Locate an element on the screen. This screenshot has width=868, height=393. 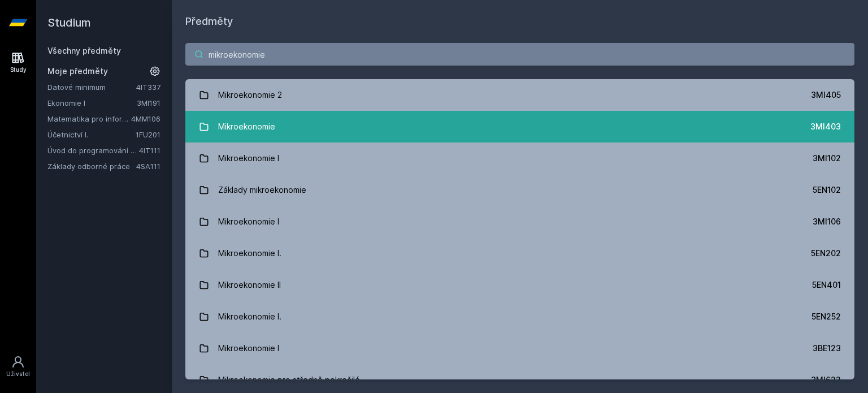
div: 3MI403 is located at coordinates (826, 126).